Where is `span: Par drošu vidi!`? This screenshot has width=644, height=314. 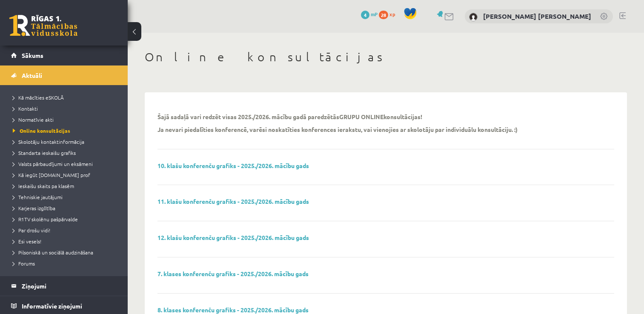 span: Par drošu vidi! is located at coordinates (31, 230).